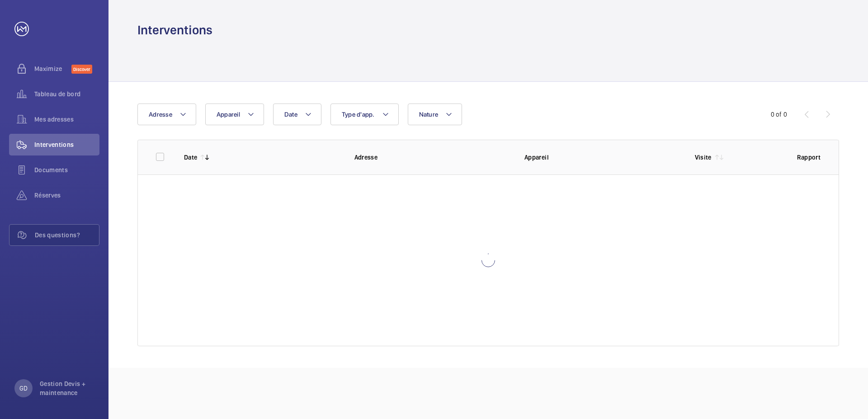 This screenshot has height=419, width=868. I want to click on span: Maximize, so click(53, 69).